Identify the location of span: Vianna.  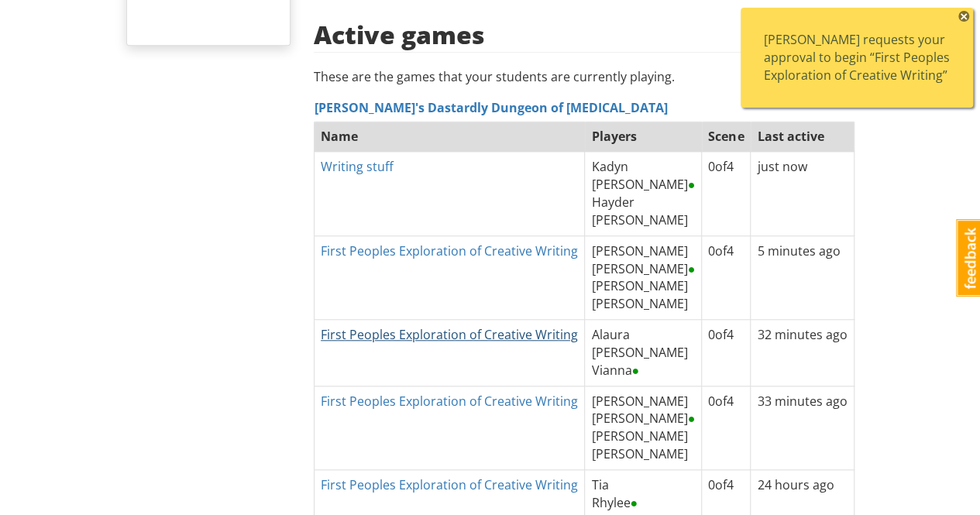
(615, 370).